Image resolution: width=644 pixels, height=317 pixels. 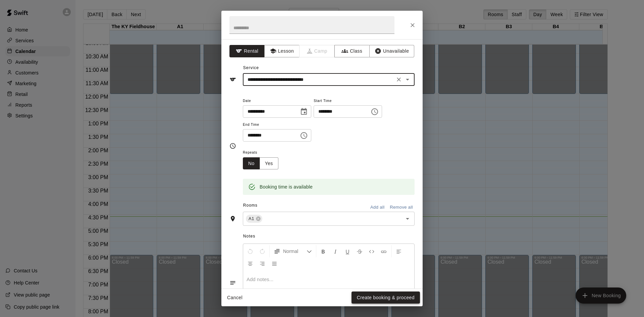 I want to click on button: Format Underline, so click(x=347, y=251).